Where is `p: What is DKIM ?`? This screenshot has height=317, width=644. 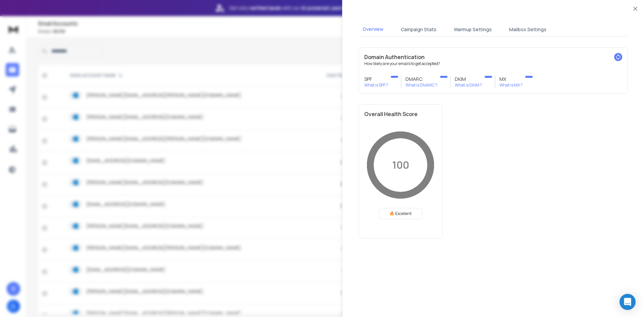
p: What is DKIM ? is located at coordinates (468, 85).